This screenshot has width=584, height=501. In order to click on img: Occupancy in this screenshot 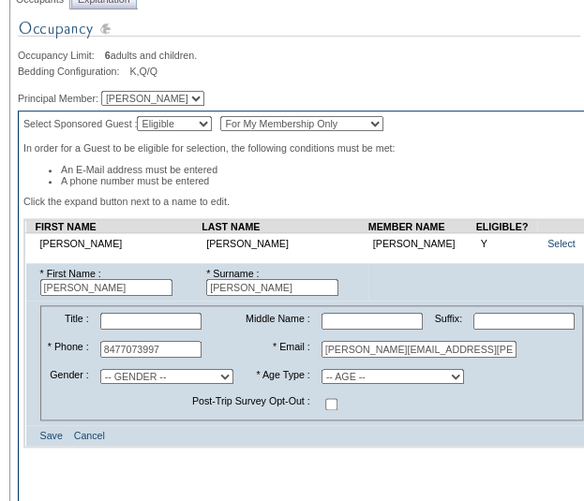, I will do `click(299, 33)`.